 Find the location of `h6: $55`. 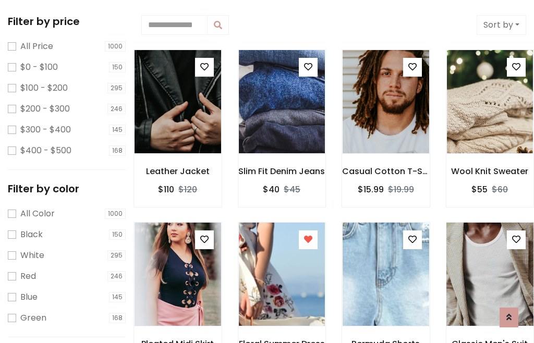

h6: $55 is located at coordinates (479, 189).